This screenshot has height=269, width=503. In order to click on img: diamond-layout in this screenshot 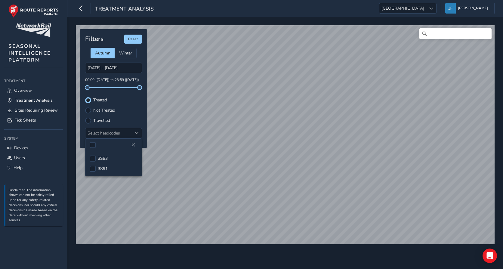, I will do `click(451, 8)`.